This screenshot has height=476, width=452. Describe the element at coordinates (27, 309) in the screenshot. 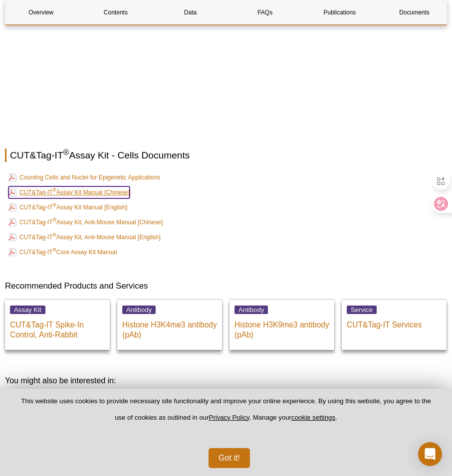

I see `span: Assay Kit` at that location.